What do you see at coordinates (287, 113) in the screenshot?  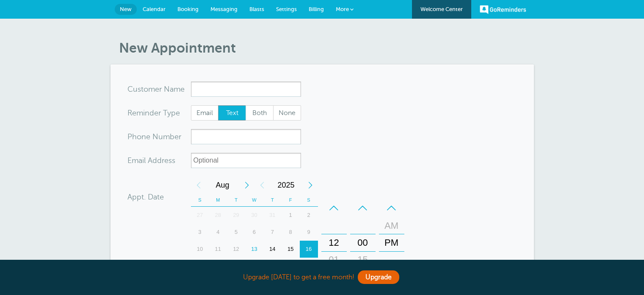 I see `span: None` at bounding box center [287, 113].